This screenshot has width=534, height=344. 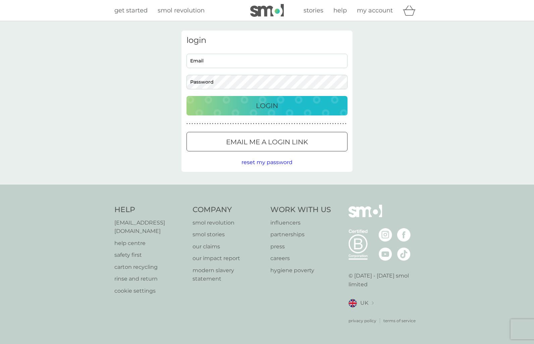 What do you see at coordinates (228, 210) in the screenshot?
I see `h4: Company` at bounding box center [228, 210].